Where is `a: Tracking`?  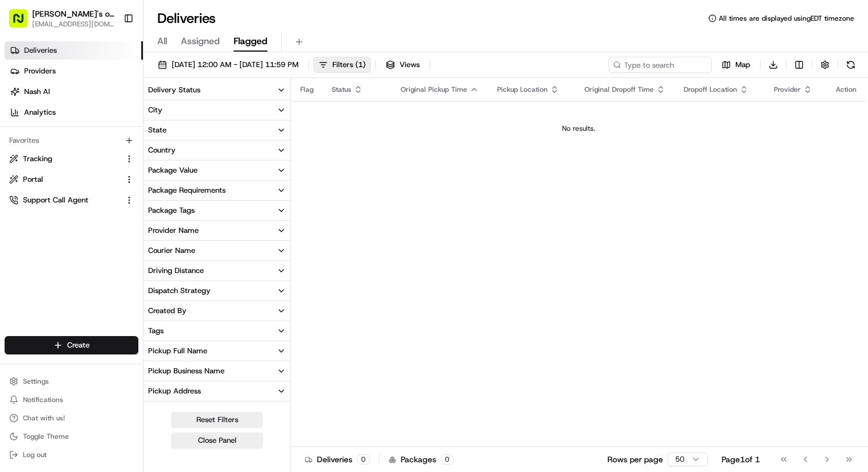 a: Tracking is located at coordinates (64, 159).